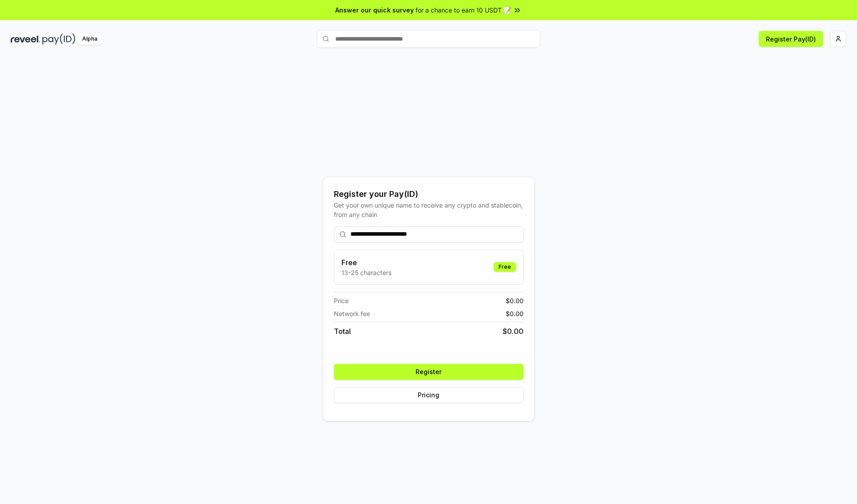  I want to click on img: reveel_dark, so click(26, 39).